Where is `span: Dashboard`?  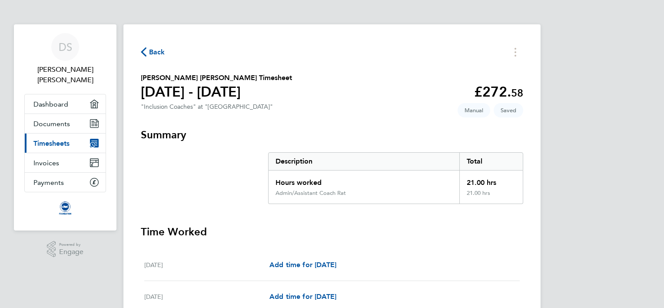 span: Dashboard is located at coordinates (51, 104).